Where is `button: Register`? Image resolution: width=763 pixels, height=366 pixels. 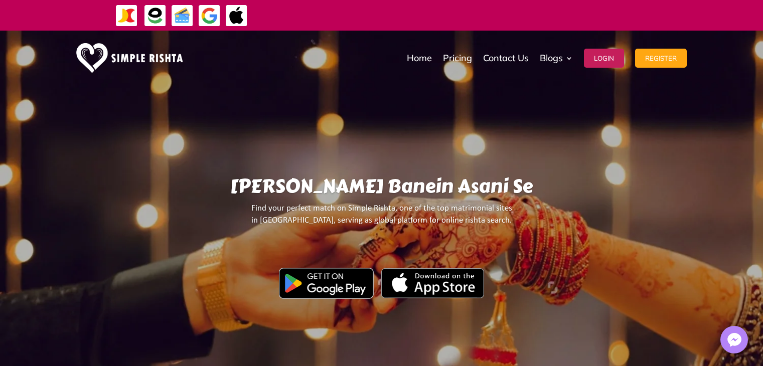
button: Register is located at coordinates (660, 58).